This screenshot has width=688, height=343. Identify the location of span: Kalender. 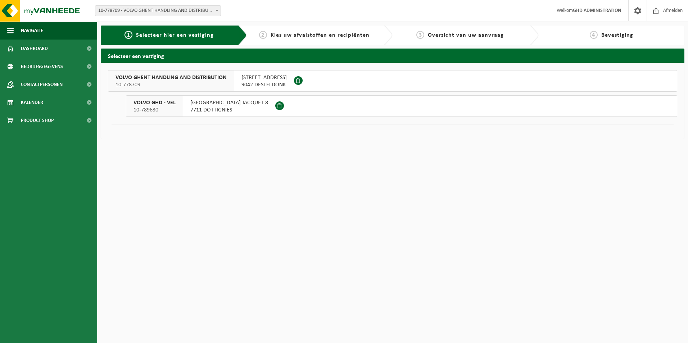
(32, 103).